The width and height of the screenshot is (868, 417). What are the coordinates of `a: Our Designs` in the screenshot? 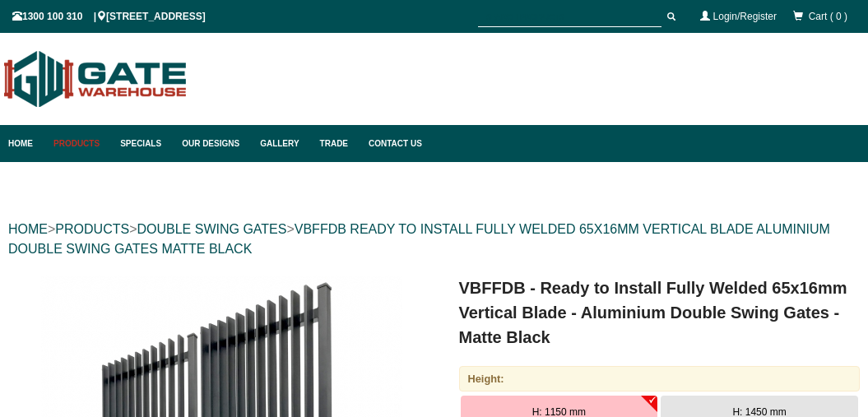 It's located at (212, 144).